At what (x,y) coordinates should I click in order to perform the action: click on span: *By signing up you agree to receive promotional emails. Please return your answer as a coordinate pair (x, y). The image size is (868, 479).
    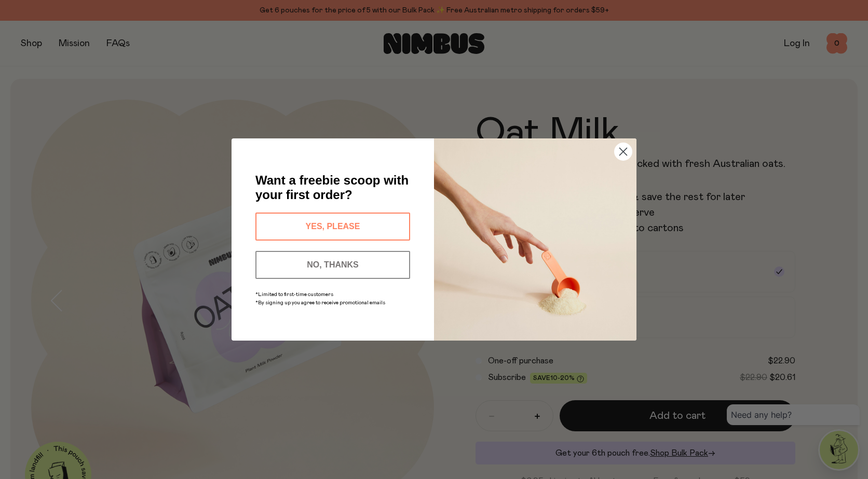
    Looking at the image, I should click on (320, 303).